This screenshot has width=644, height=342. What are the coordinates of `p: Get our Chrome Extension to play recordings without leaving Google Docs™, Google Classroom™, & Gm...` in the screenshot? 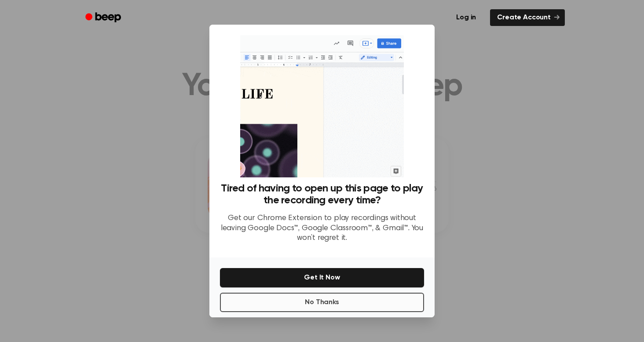 It's located at (322, 228).